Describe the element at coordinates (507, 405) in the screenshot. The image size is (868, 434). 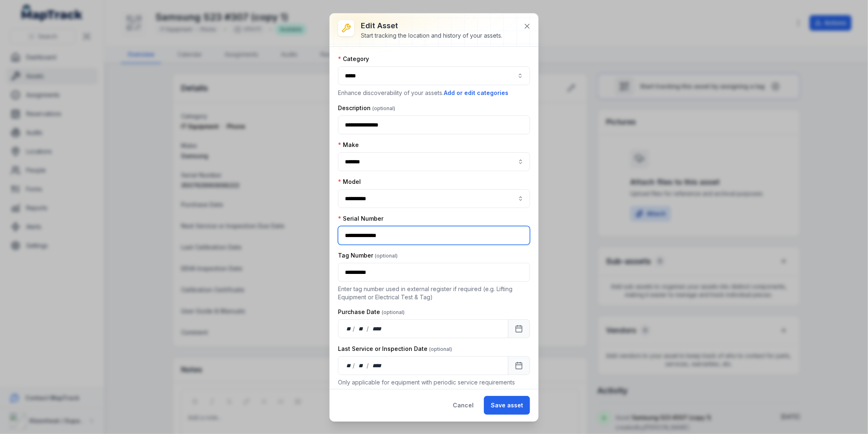
I see `button: Save asset` at that location.